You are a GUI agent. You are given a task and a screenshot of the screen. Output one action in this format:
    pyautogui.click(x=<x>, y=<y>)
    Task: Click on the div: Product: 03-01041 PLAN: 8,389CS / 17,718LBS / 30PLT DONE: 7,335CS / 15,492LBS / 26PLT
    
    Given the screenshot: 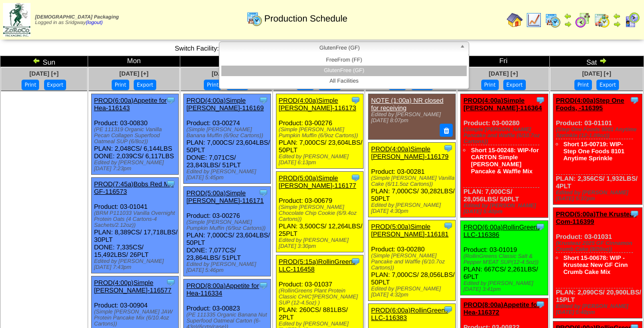 What is the action you would take?
    pyautogui.click(x=135, y=225)
    